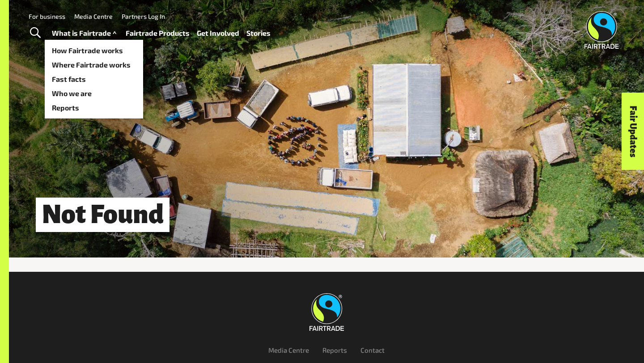  I want to click on a: Where Fairtrade works, so click(94, 65).